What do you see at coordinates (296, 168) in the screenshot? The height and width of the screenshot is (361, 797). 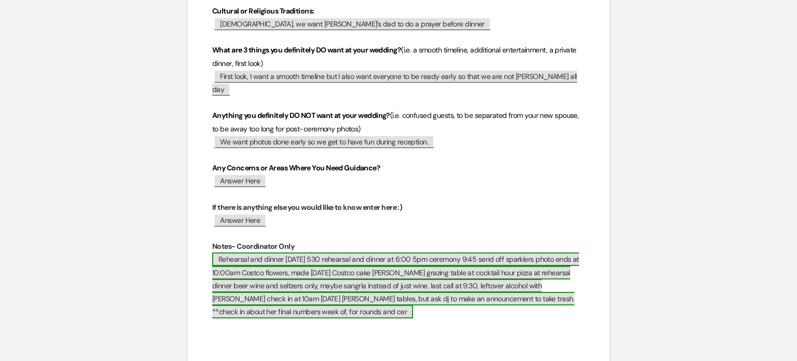 I see `strong: Any Concerns or Areas Where You Need Guidance?` at bounding box center [296, 168].